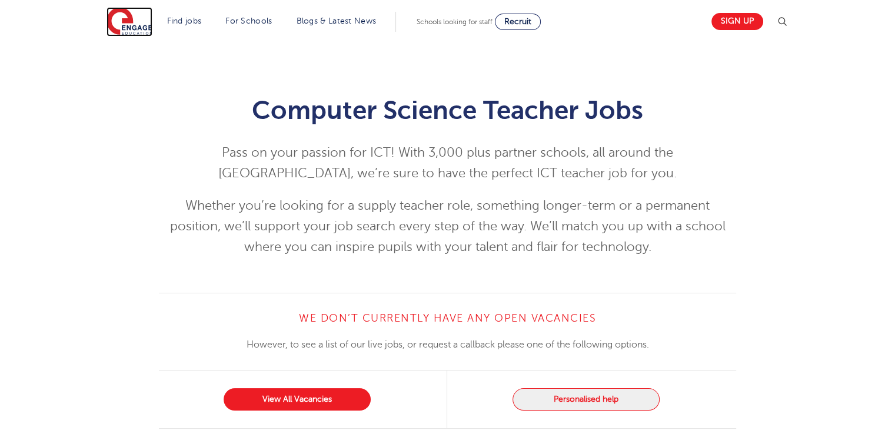  I want to click on span: Recruit, so click(518, 21).